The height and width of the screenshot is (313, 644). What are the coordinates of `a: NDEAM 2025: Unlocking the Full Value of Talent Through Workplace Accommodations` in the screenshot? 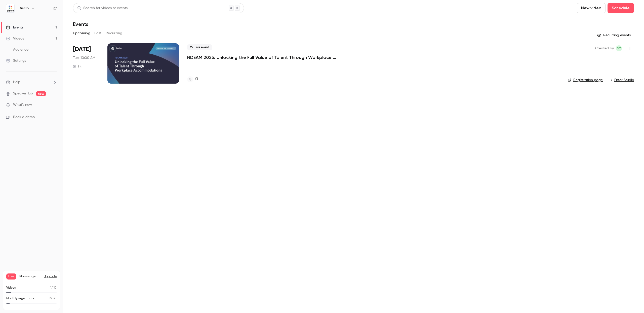 It's located at (263, 57).